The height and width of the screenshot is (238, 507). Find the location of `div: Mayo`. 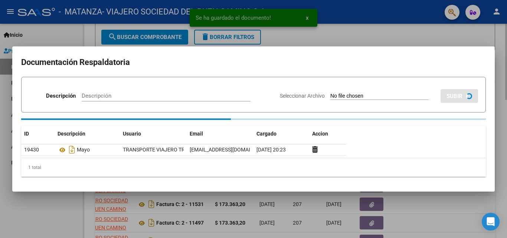

div: Mayo is located at coordinates (87, 149).